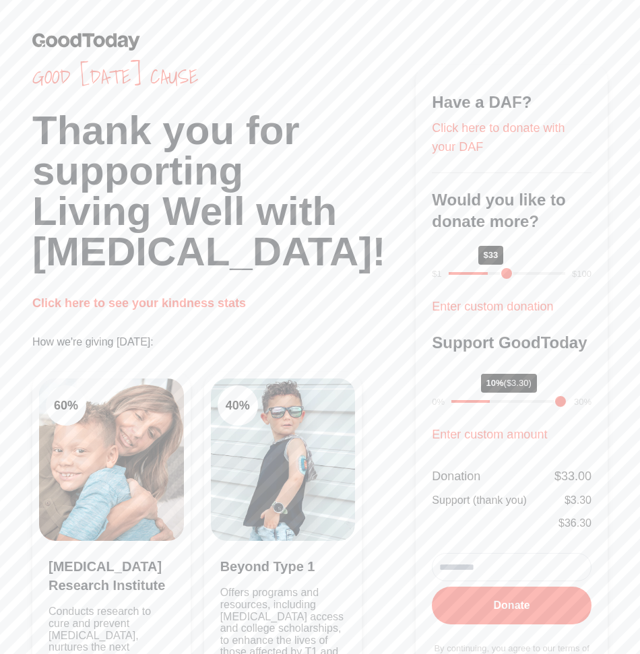 Image resolution: width=640 pixels, height=654 pixels. What do you see at coordinates (493, 307) in the screenshot?
I see `a: Enter custom donation` at bounding box center [493, 307].